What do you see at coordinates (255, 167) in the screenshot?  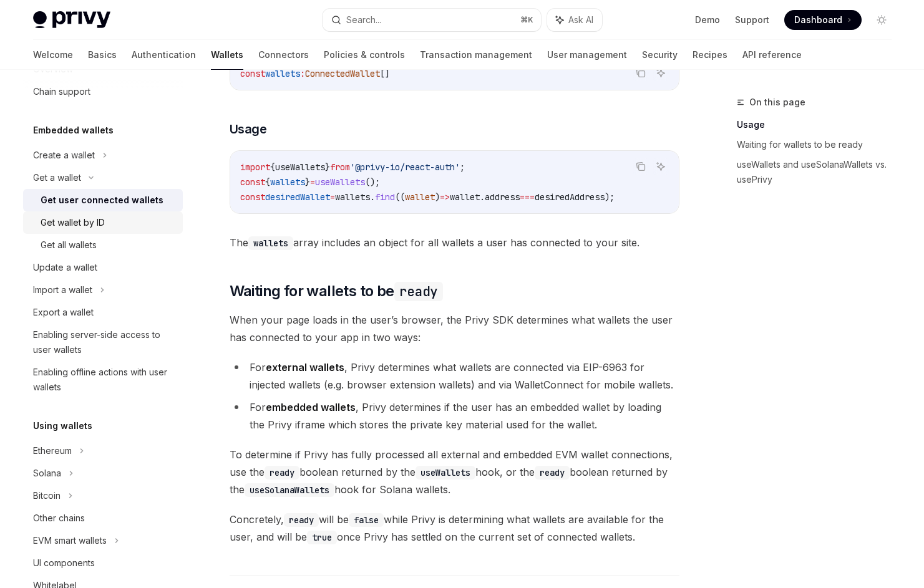 I see `span: import` at bounding box center [255, 167].